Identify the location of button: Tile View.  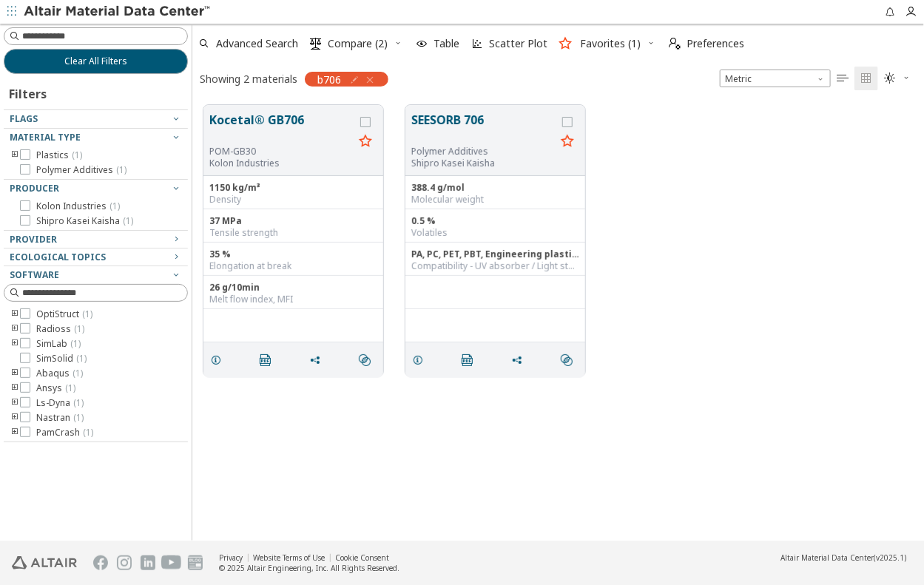
(866, 78).